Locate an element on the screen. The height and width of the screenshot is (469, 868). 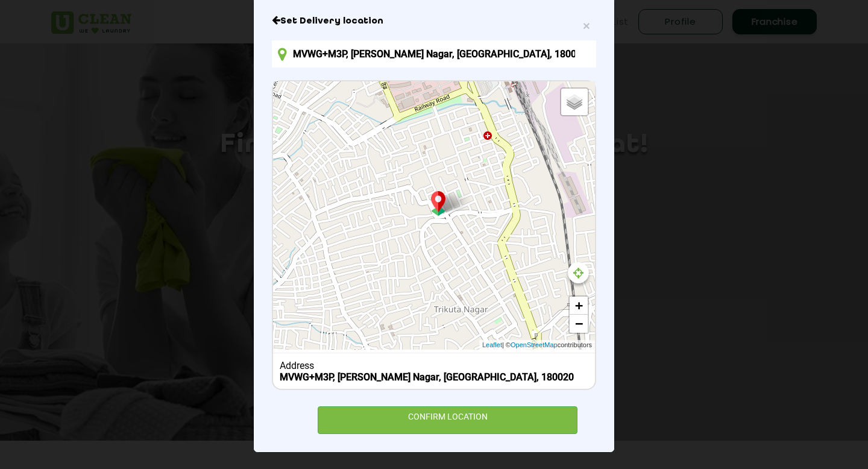
a: Layers is located at coordinates (574, 102).